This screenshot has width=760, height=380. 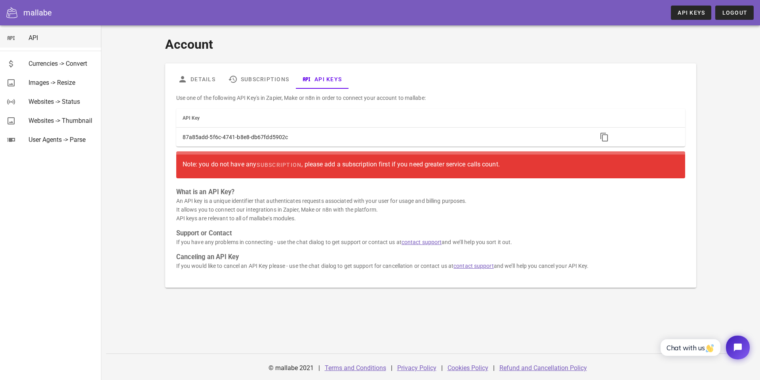 What do you see at coordinates (383, 118) in the screenshot?
I see `th: API Key: Not sorted. Activate to sort ascending.` at bounding box center [383, 118].